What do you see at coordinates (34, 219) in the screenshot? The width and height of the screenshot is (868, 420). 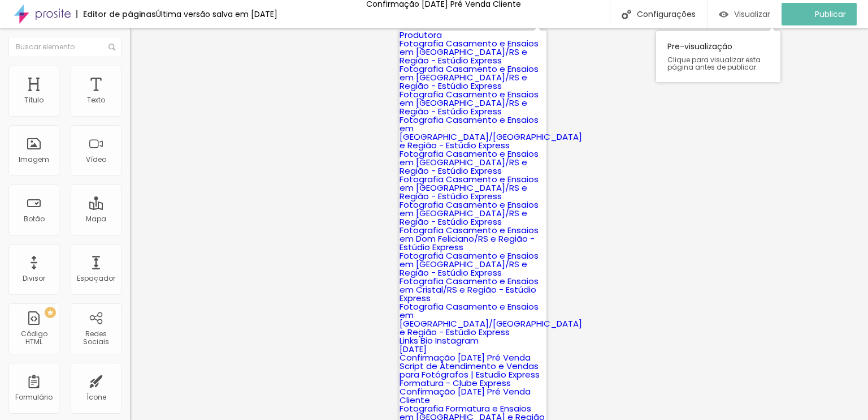 I see `div: Botão` at bounding box center [34, 219].